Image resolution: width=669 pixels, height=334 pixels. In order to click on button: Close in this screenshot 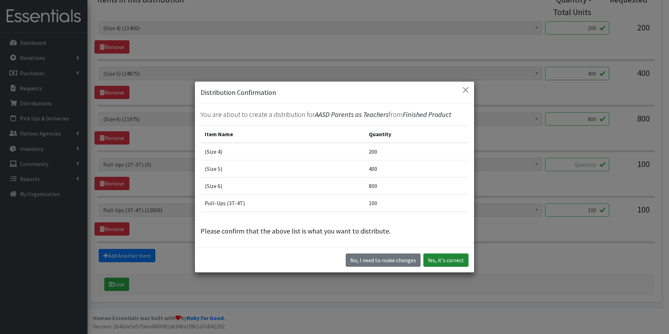, I will do `click(466, 90)`.